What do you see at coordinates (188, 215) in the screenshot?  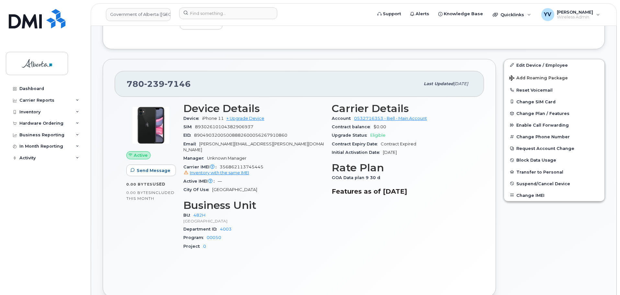 I see `span: BU` at bounding box center [188, 215].